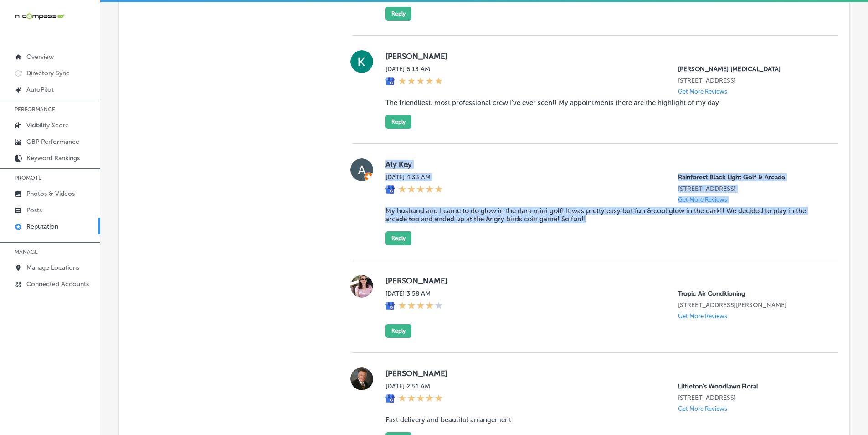 The height and width of the screenshot is (435, 868). I want to click on p: GBP Performance, so click(53, 142).